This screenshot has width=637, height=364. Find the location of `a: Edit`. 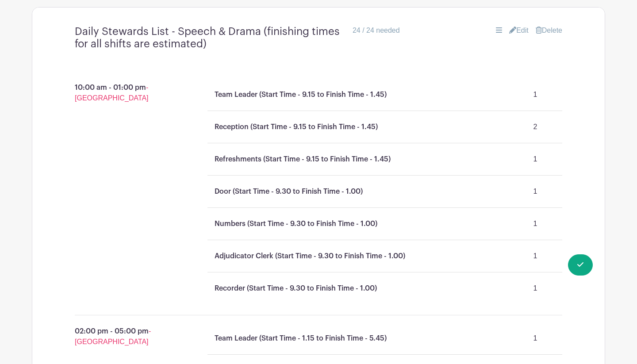

a: Edit is located at coordinates (519, 30).